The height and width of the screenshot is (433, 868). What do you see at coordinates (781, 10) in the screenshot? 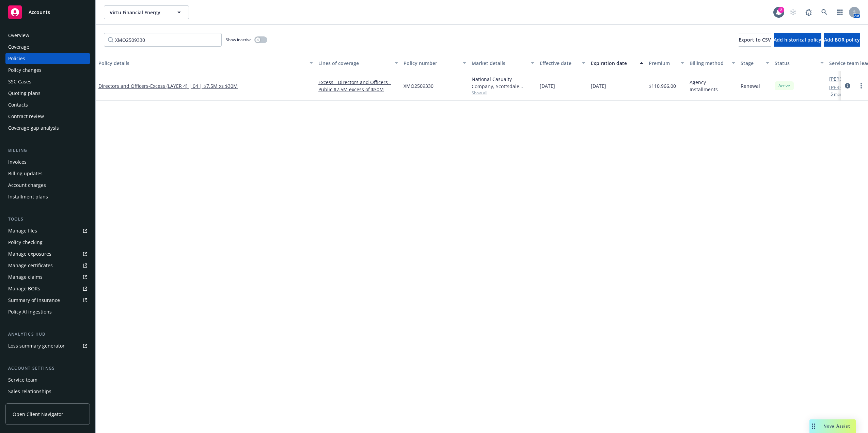
I see `div: 2` at bounding box center [781, 10].